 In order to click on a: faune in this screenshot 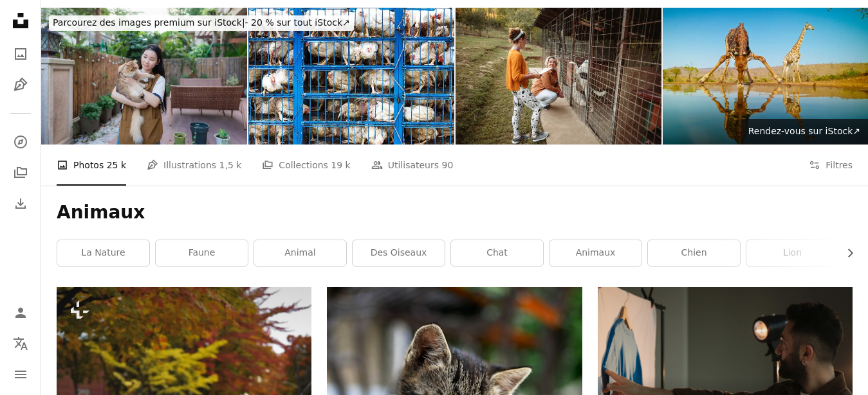, I will do `click(201, 253)`.